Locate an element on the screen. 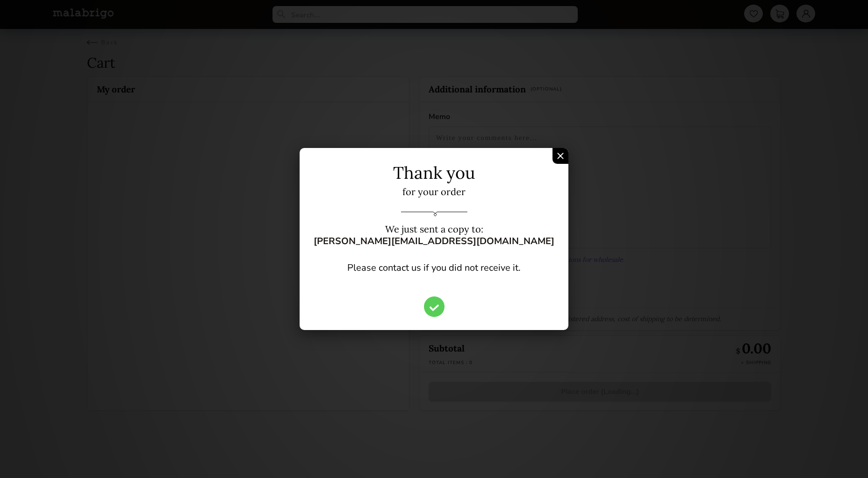 The image size is (868, 478). p: Thank you is located at coordinates (434, 172).